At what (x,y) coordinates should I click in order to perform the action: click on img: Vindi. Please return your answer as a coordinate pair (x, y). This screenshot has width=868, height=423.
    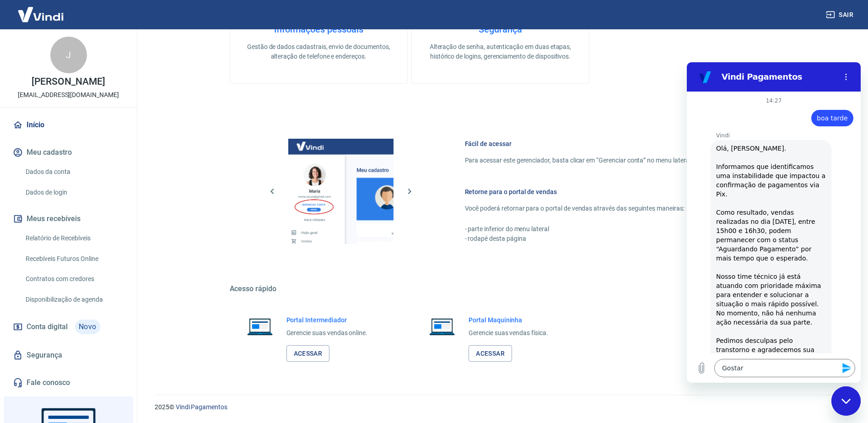
    Looking at the image, I should click on (41, 14).